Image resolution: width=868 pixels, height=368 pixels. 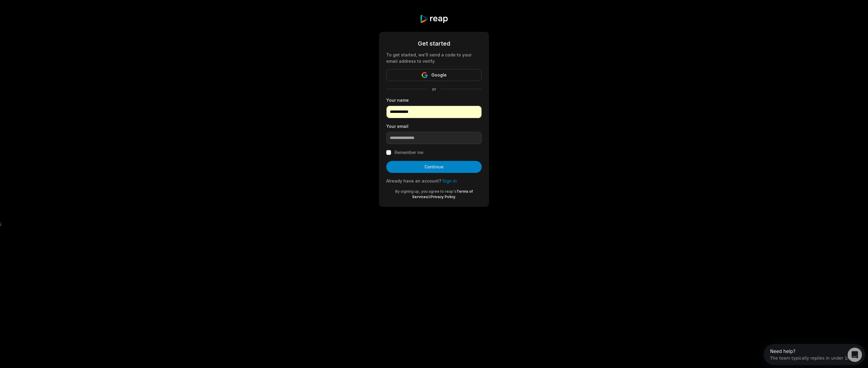 What do you see at coordinates (434, 167) in the screenshot?
I see `button: Continue` at bounding box center [434, 167].